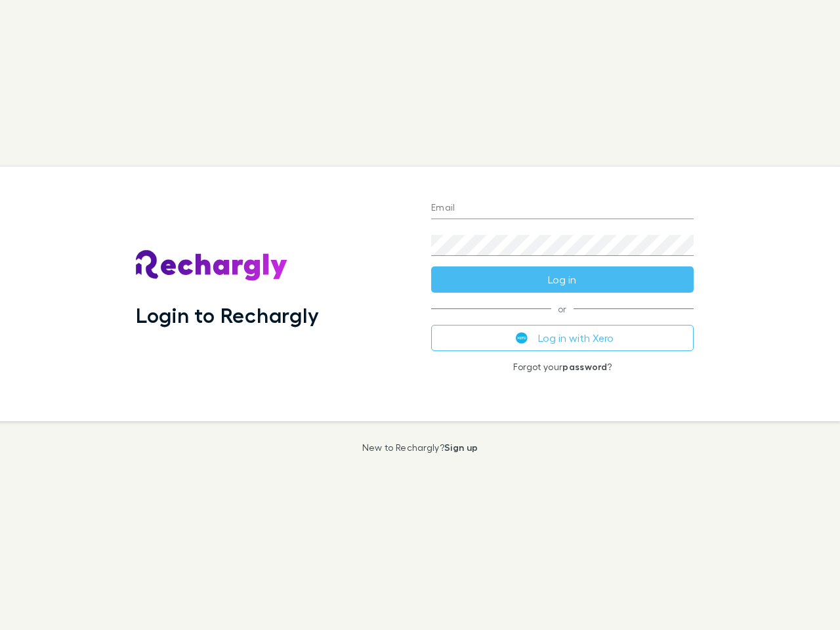 This screenshot has height=630, width=840. What do you see at coordinates (563, 367) in the screenshot?
I see `p: Forgot your ?` at bounding box center [563, 367].